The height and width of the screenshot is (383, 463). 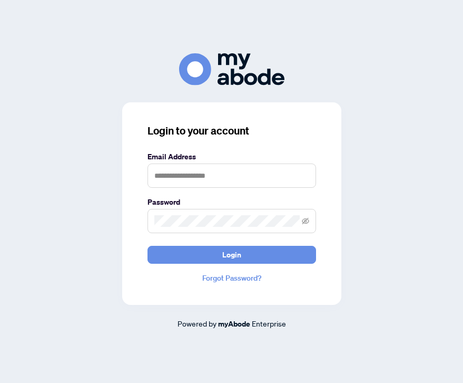 I want to click on a: myAbode, so click(x=234, y=324).